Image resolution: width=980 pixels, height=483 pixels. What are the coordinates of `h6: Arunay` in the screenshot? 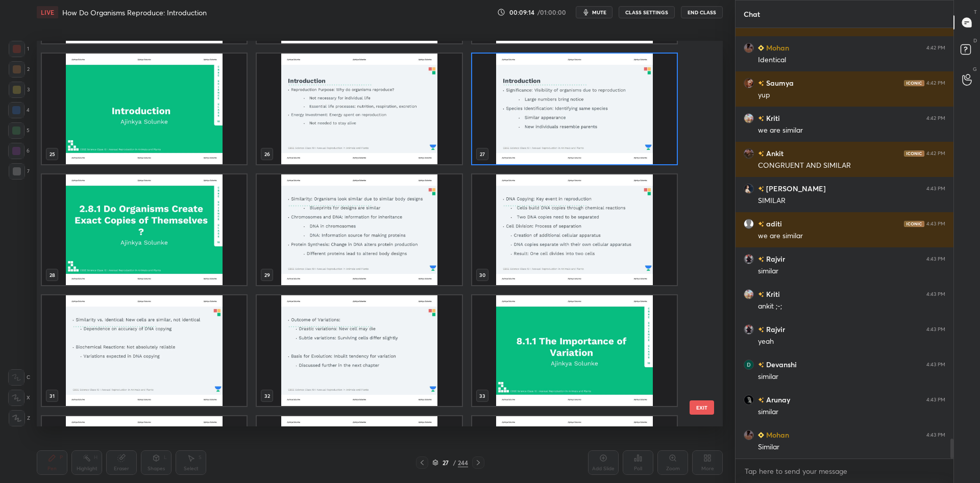 It's located at (777, 399).